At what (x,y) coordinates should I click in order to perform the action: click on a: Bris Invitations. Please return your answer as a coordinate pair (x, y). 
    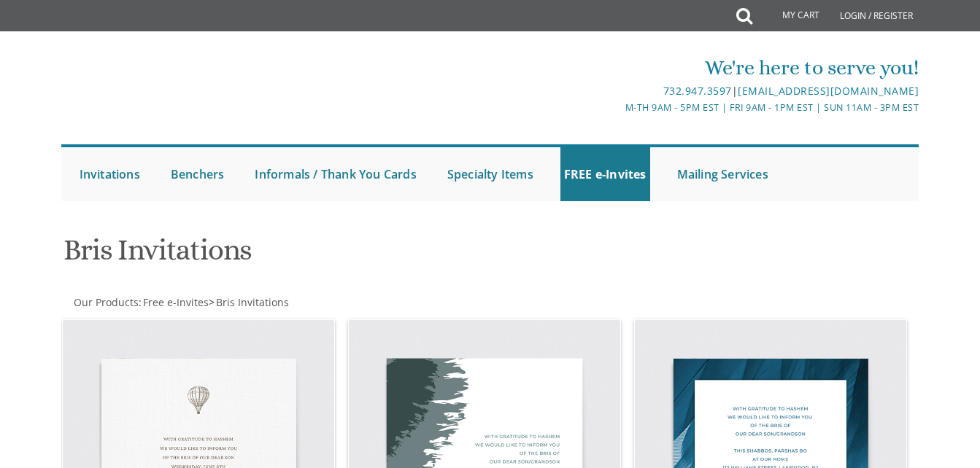
    Looking at the image, I should click on (252, 302).